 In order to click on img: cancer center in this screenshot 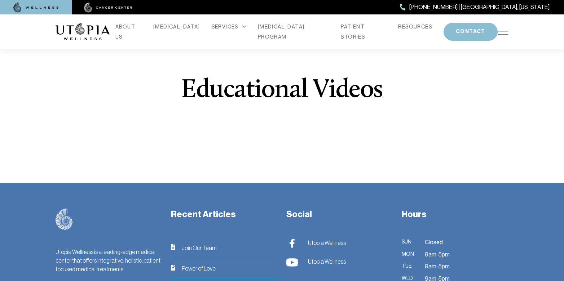, I will do `click(108, 8)`.